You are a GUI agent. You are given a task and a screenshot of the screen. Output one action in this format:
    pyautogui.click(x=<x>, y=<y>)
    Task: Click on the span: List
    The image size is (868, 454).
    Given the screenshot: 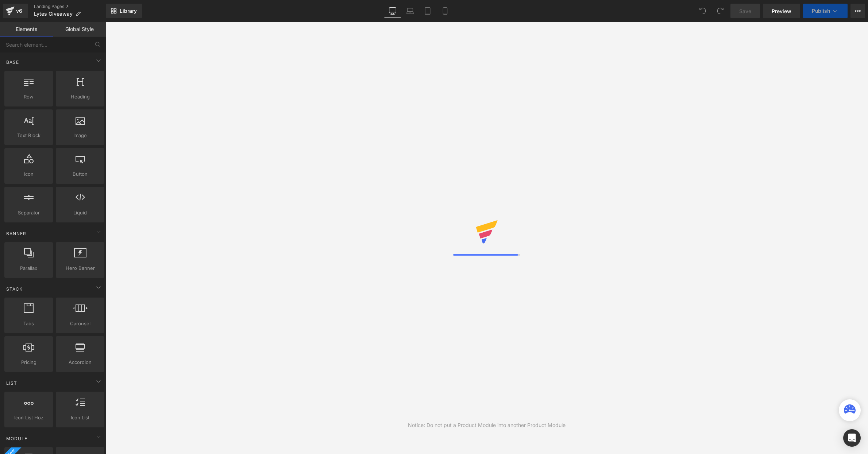 What is the action you would take?
    pyautogui.click(x=12, y=383)
    